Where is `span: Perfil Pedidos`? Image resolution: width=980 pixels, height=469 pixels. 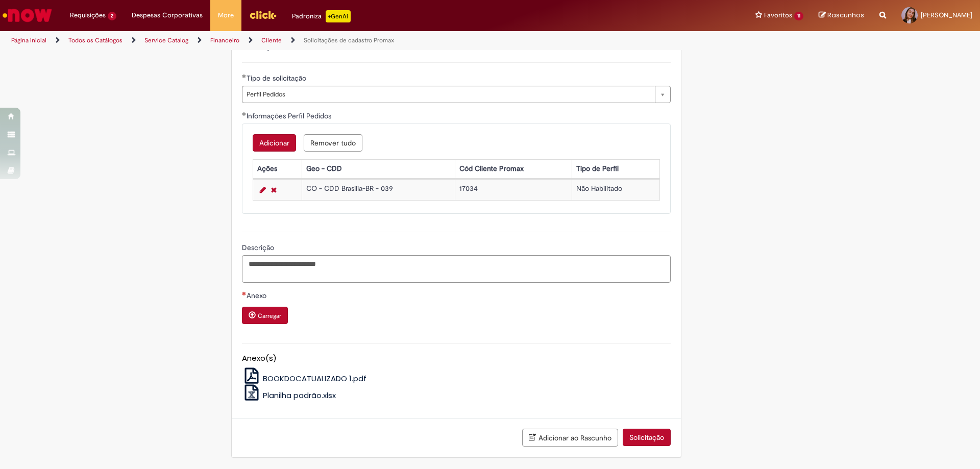
span: Perfil Pedidos is located at coordinates (448, 95).